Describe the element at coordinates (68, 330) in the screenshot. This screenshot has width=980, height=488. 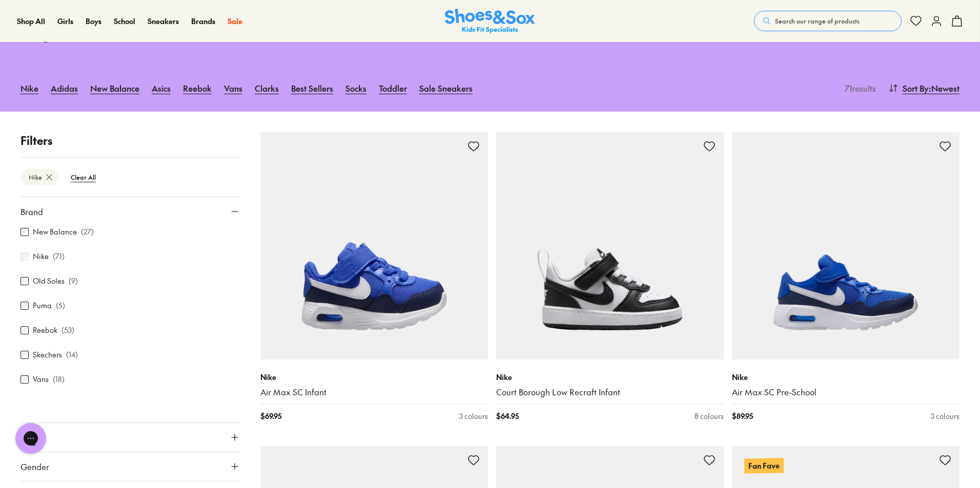
I see `p: ( 53 )` at that location.